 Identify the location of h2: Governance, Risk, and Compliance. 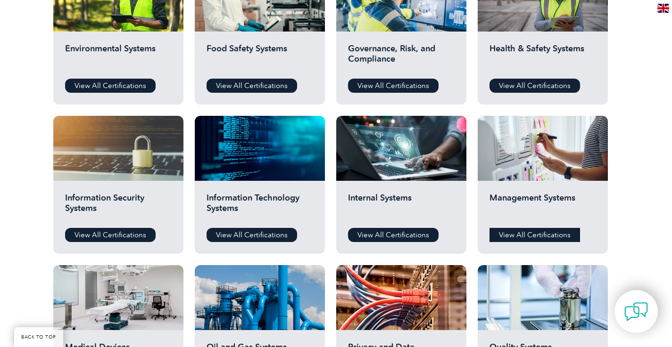
(401, 58).